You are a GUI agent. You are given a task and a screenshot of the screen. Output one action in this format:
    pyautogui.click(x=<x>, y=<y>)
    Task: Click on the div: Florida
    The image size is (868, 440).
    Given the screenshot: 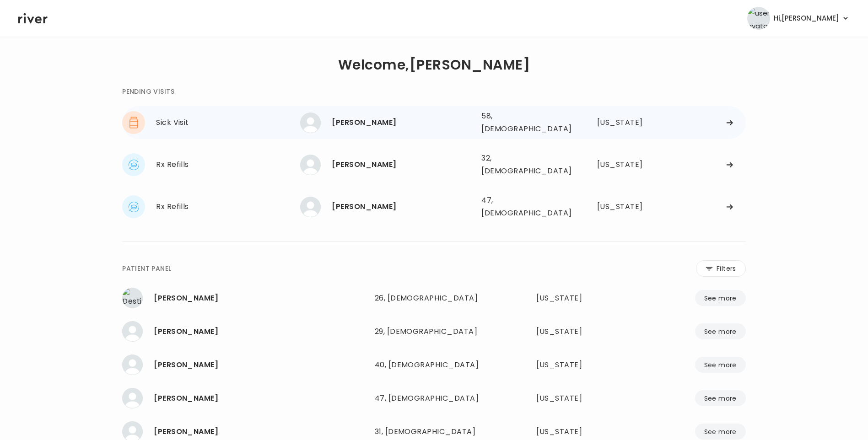 What is the action you would take?
    pyautogui.click(x=578, y=298)
    